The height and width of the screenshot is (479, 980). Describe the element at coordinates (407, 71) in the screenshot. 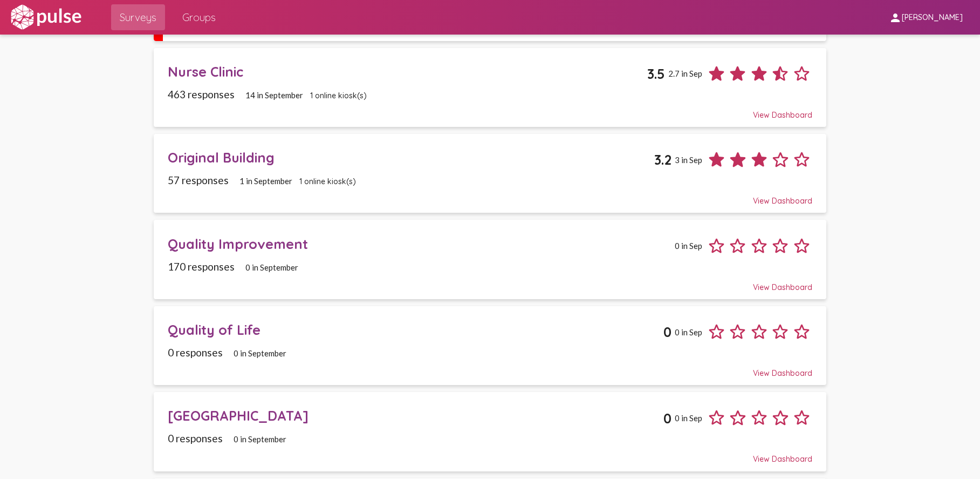

I see `div: Nurse Clinic` at that location.